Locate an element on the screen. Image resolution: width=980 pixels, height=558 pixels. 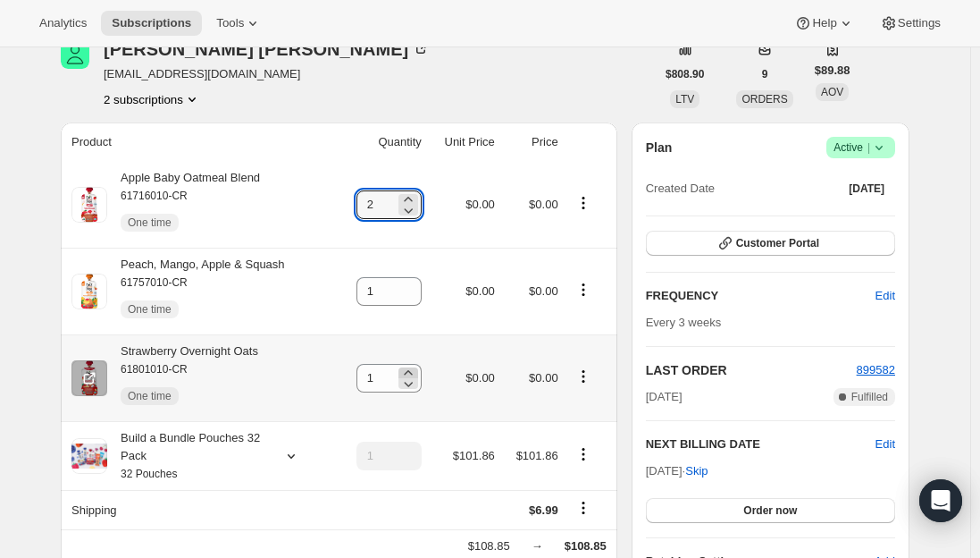
button: Skip is located at coordinates (696, 471).